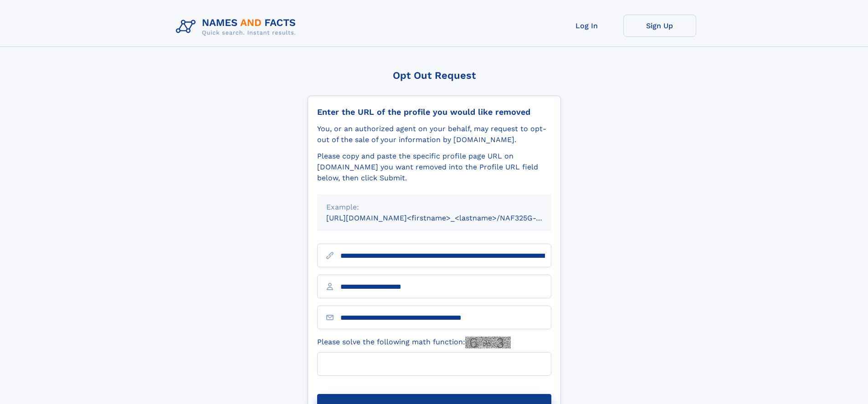 The image size is (868, 404). I want to click on a: Log In, so click(587, 25).